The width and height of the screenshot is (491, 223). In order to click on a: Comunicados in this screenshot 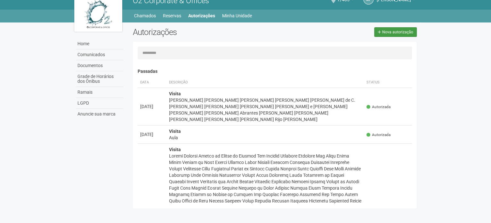, I will do `click(100, 55)`.